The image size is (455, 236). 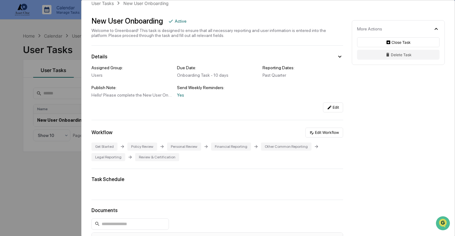 I want to click on div: Legal Reporting, so click(x=108, y=157).